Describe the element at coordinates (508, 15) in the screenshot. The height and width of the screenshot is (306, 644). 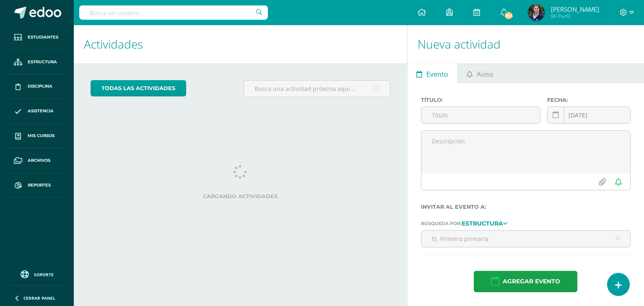
I see `span: 285` at that location.